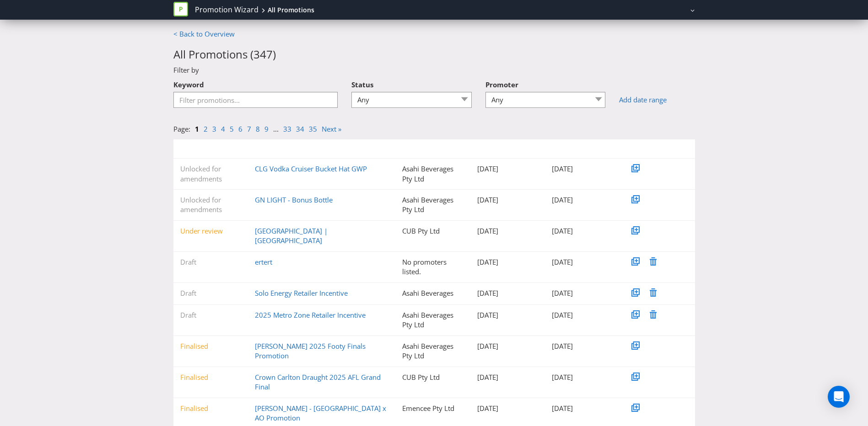  I want to click on div: Filter by, so click(434, 70).